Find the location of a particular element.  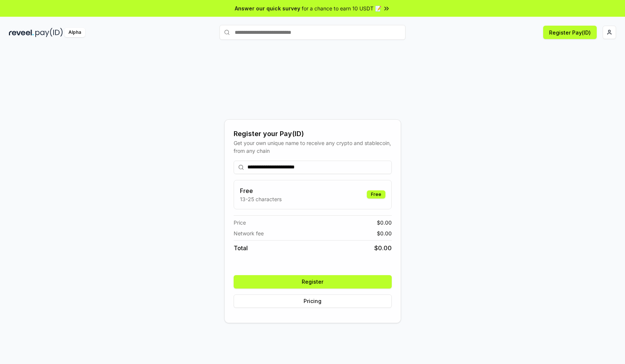

div: Get your own unique name to receive any crypto and stablecoin, from any chain is located at coordinates (312, 147).